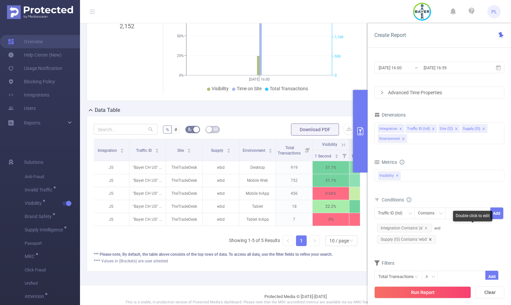 The width and height of the screenshot is (511, 305). I want to click on div: Site (l2), so click(446, 129).